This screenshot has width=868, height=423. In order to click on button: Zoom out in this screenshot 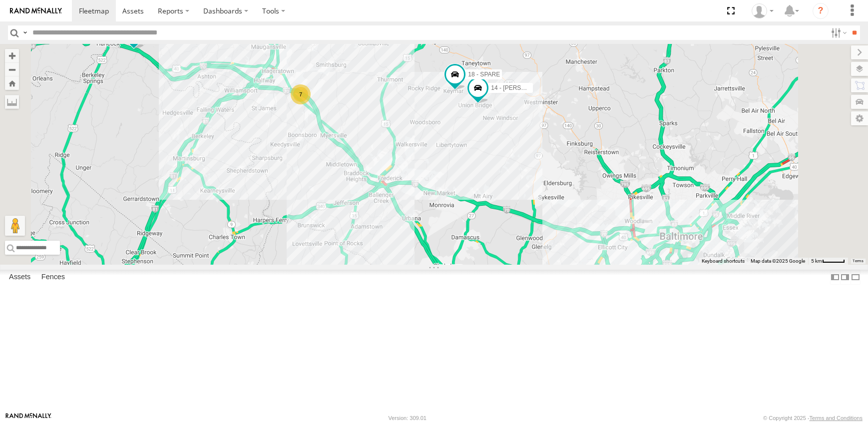, I will do `click(12, 69)`.